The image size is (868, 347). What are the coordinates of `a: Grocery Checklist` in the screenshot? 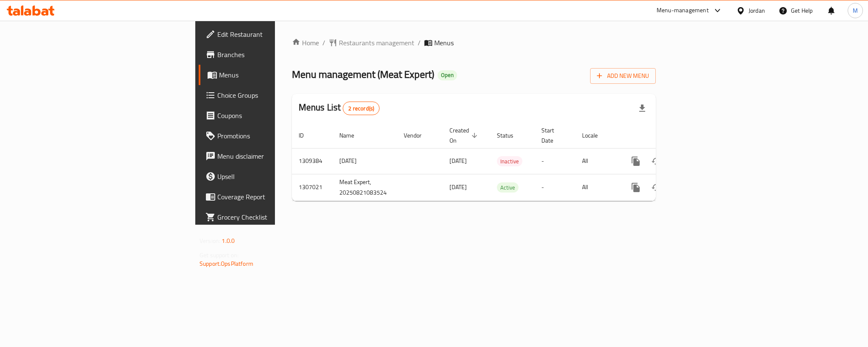 It's located at (269, 217).